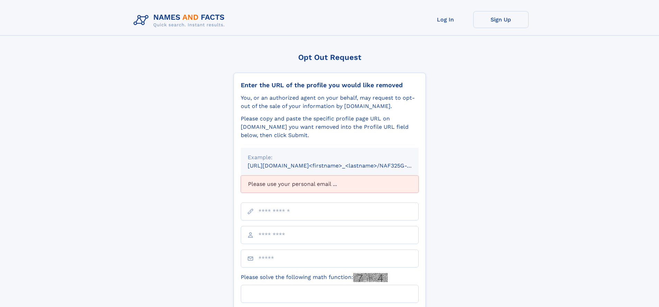  I want to click on div: Example:, so click(330, 157).